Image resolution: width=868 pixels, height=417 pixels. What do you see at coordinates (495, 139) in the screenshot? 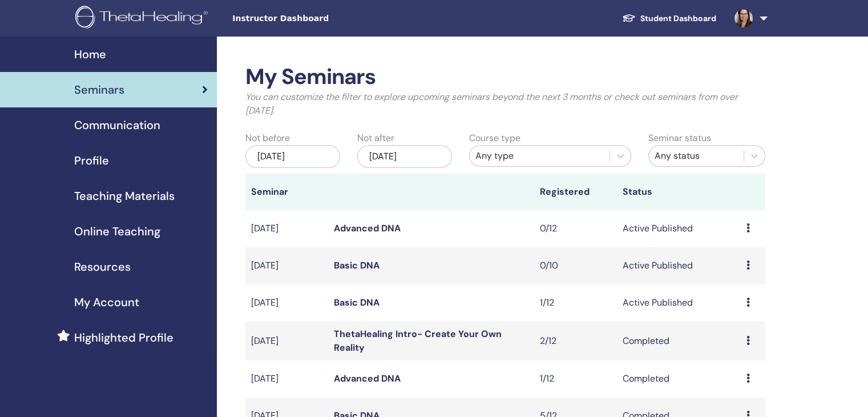
I see `label: Course type` at bounding box center [495, 139].